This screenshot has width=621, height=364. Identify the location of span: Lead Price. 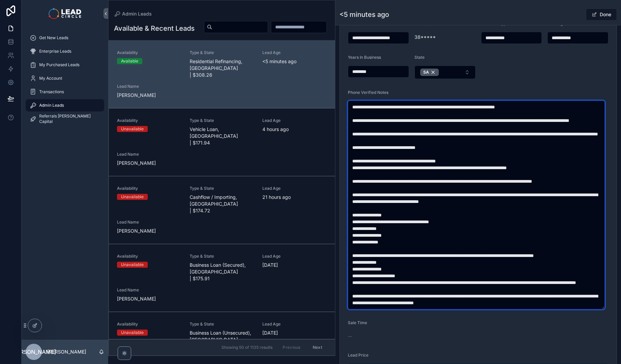
(358, 355).